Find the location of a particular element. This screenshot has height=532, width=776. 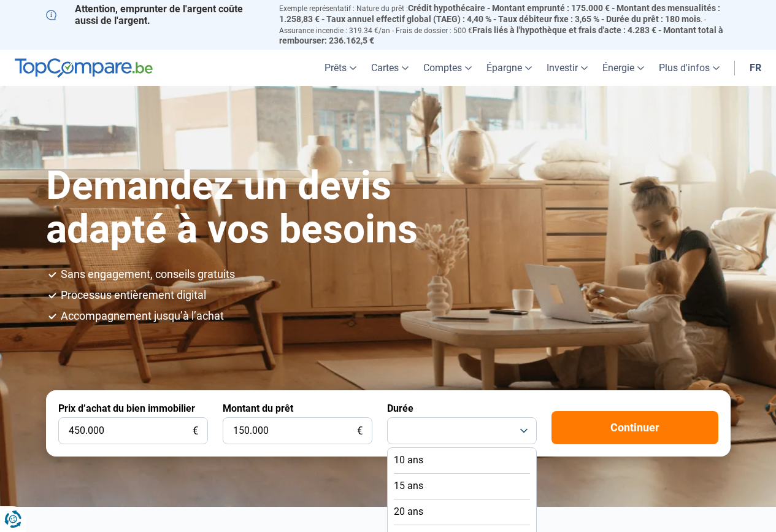

a: fr is located at coordinates (755, 67).